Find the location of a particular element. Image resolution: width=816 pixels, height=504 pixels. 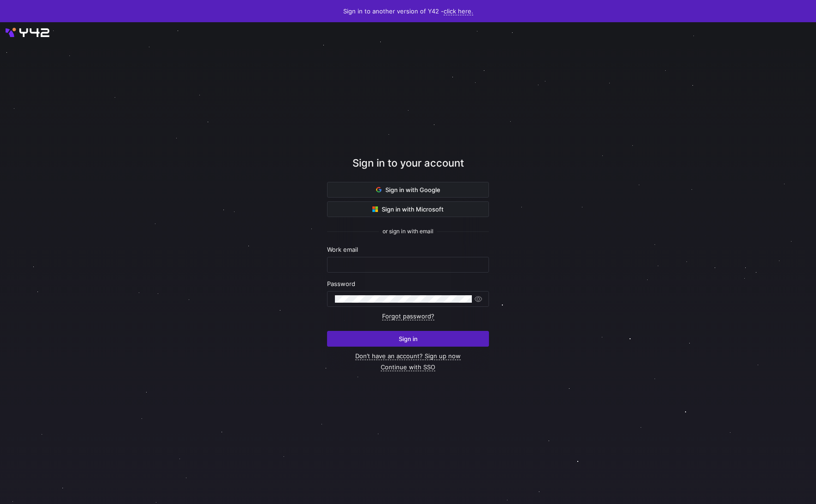

span: Password is located at coordinates (341, 284).